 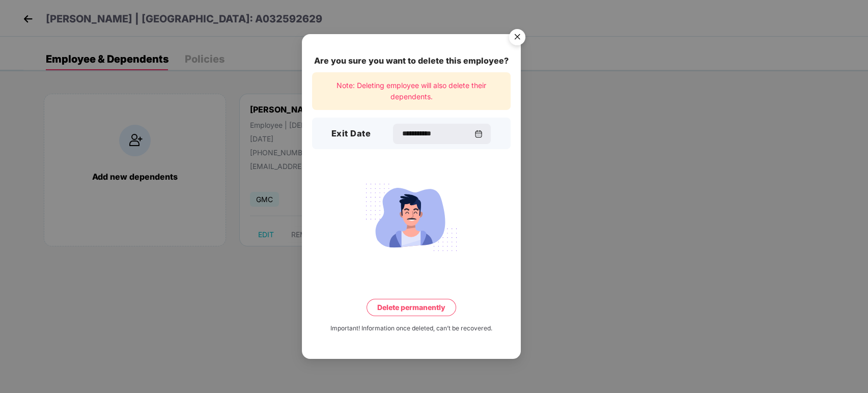 I want to click on div: Note: Deleting employee will also delete their dependents., so click(x=411, y=91).